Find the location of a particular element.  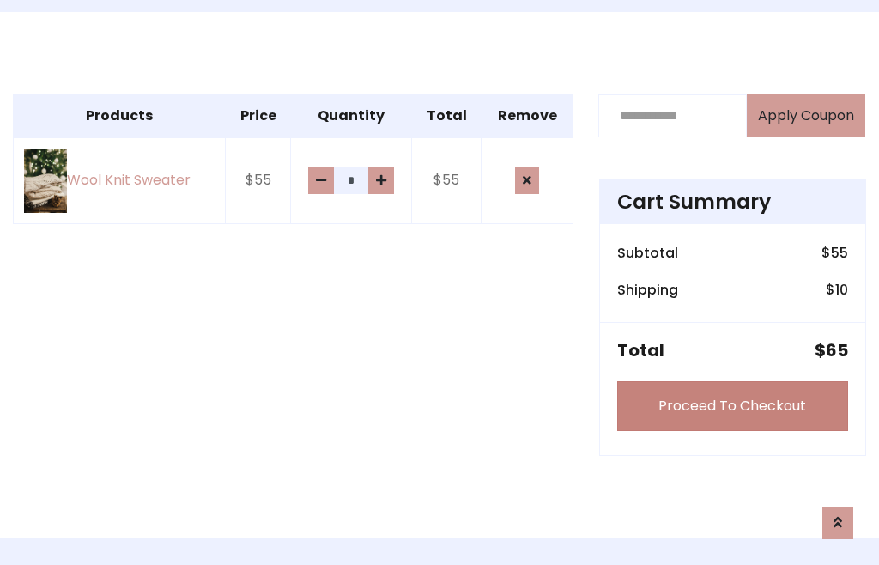

h4: Cart Summary is located at coordinates (732, 202).